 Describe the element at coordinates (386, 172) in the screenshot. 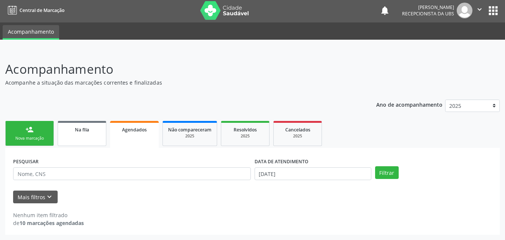

I see `button: Filtrar` at that location.